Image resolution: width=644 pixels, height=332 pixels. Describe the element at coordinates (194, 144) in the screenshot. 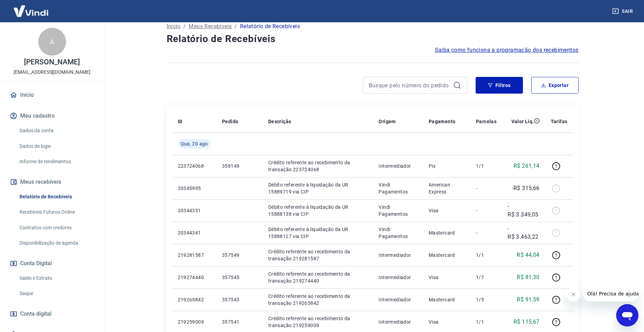

I see `span: Qua, 20 ago` at that location.